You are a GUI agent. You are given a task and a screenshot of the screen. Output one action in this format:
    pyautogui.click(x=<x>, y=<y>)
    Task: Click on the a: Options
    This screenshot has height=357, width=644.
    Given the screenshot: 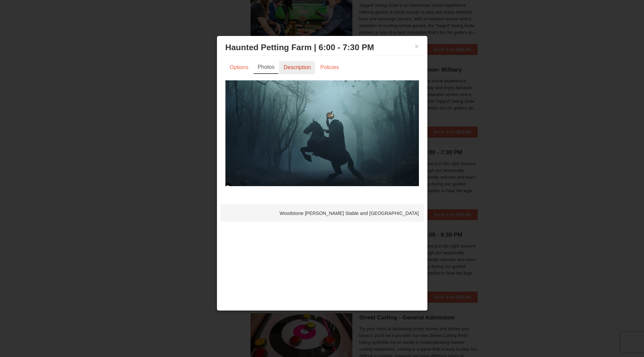 What is the action you would take?
    pyautogui.click(x=239, y=68)
    